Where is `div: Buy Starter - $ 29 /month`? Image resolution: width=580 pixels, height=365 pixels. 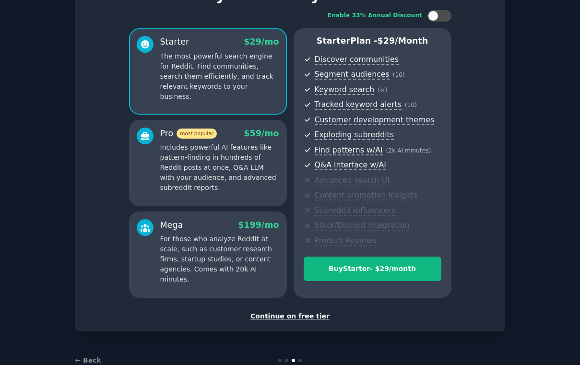
div: Buy Starter - $ 29 /month is located at coordinates (372, 269).